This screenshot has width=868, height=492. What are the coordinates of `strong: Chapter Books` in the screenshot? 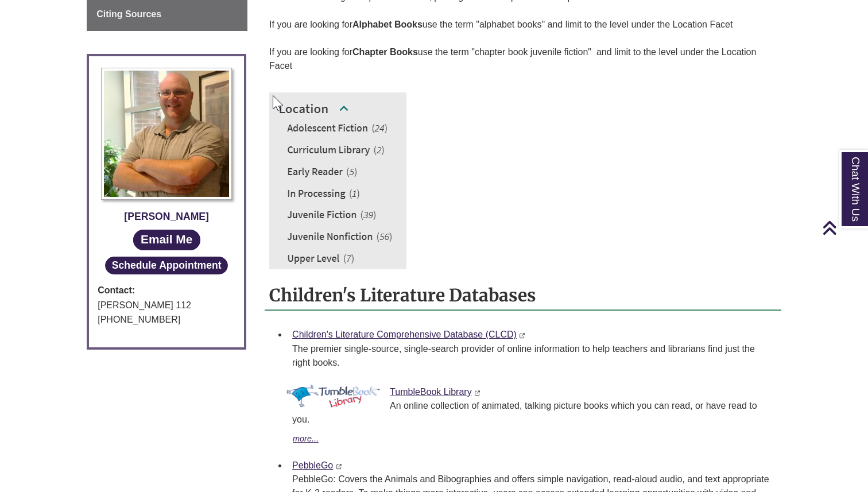 It's located at (385, 51).